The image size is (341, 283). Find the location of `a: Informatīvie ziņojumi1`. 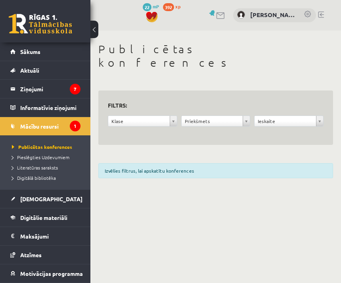

a: Informatīvie ziņojumi1 is located at coordinates (45, 107).